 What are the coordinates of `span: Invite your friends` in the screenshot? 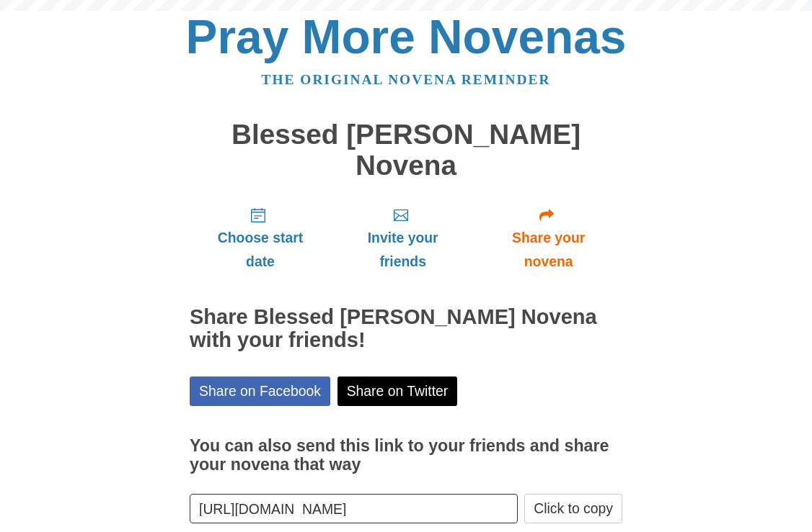 It's located at (403, 250).